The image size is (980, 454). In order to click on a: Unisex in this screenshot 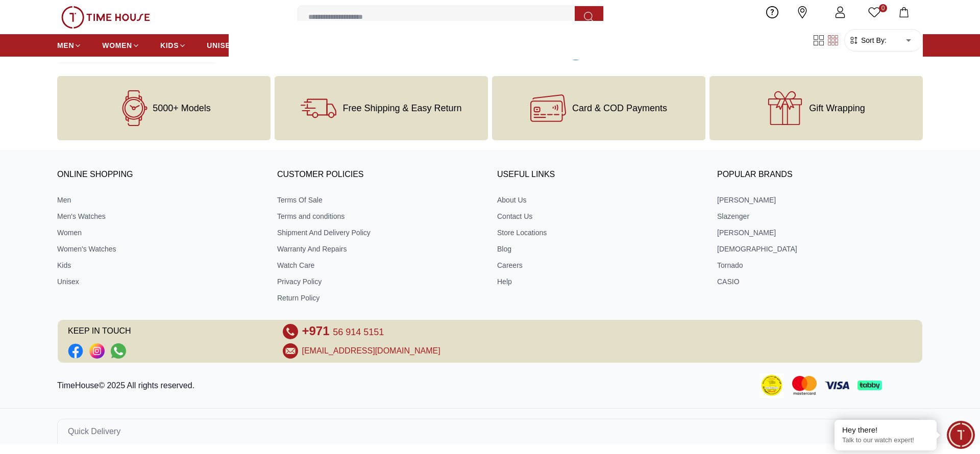, I will do `click(160, 281)`.